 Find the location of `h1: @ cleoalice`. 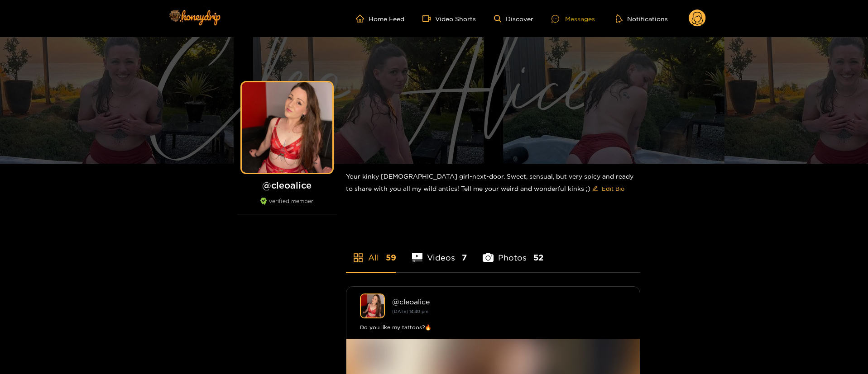

h1: @ cleoalice is located at coordinates (287, 185).